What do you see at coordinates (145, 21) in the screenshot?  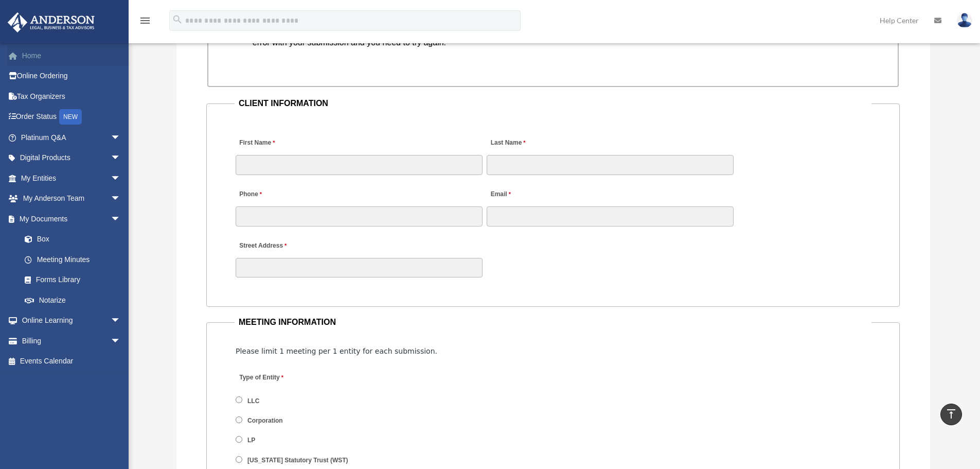 I see `i: menu` at bounding box center [145, 21].